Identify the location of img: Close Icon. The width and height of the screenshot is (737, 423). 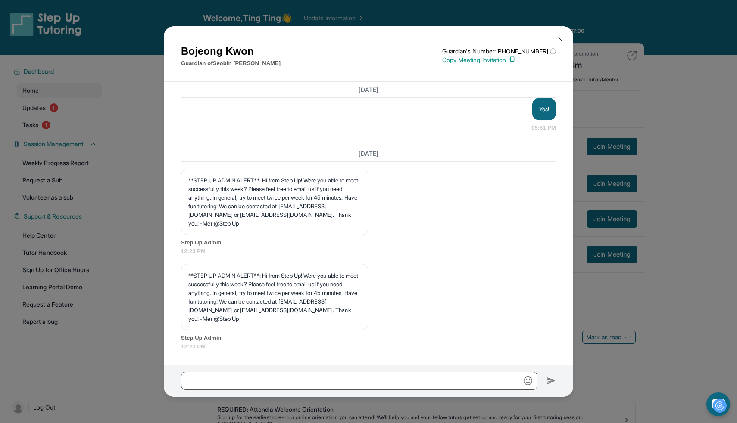
(560, 39).